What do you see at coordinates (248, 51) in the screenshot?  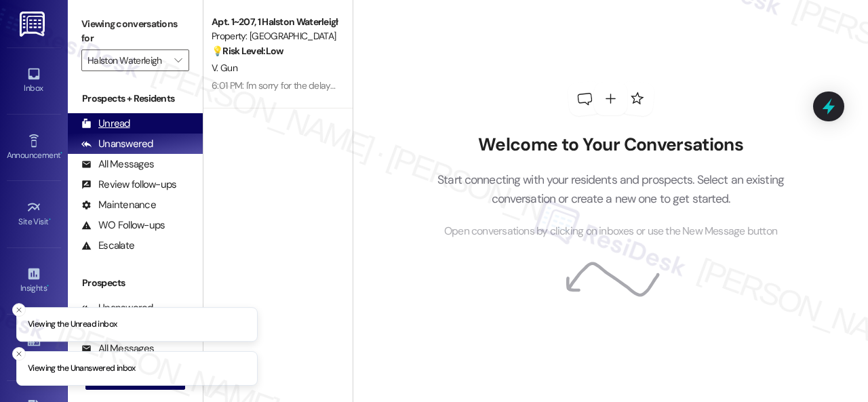 I see `strong: 💡 Risk Level: Low` at bounding box center [248, 51].